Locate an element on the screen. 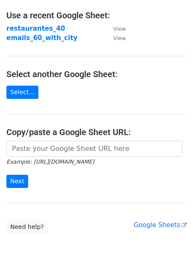 The image size is (193, 257). h4: Use a recent Google Sheet: is located at coordinates (96, 15).